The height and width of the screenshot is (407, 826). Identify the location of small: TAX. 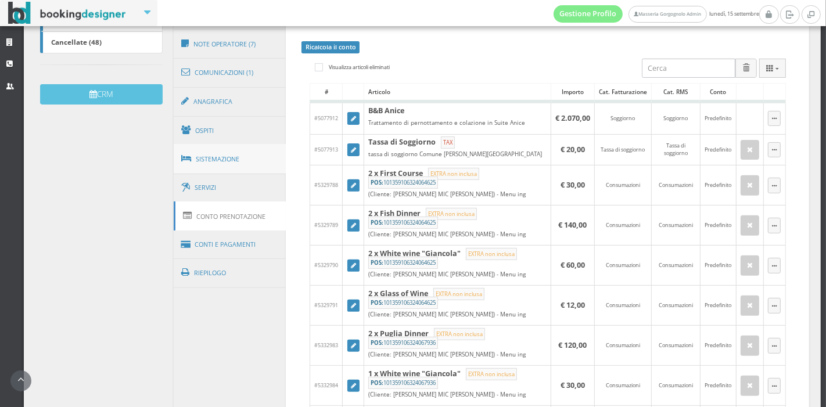
(447, 142).